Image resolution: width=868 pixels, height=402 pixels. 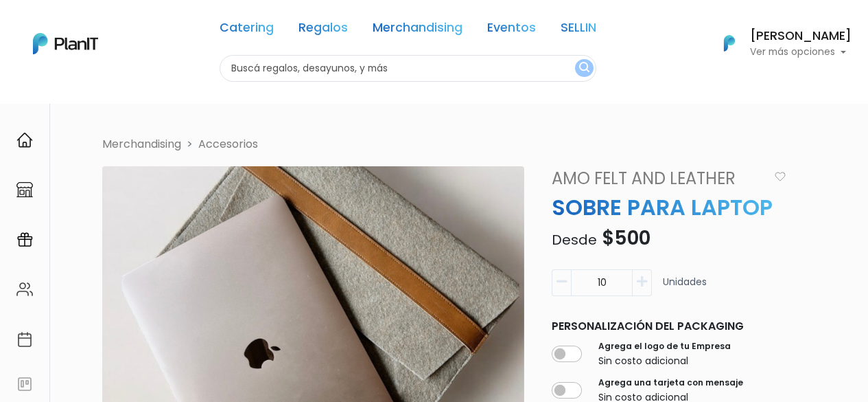 What do you see at coordinates (228, 144) in the screenshot?
I see `a: Accesorios` at bounding box center [228, 144].